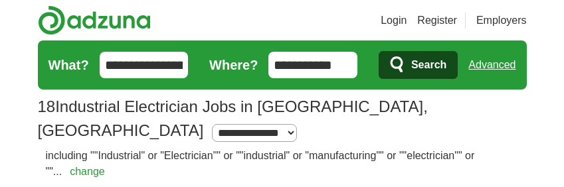 The height and width of the screenshot is (187, 564). I want to click on a: change, so click(87, 171).